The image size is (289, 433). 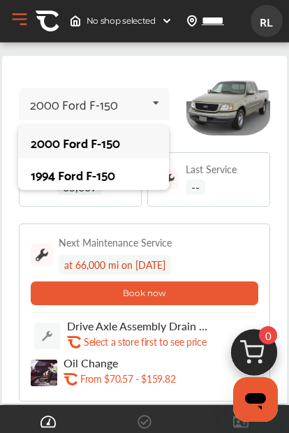 I want to click on div: Next Maintenance Service, so click(x=115, y=243).